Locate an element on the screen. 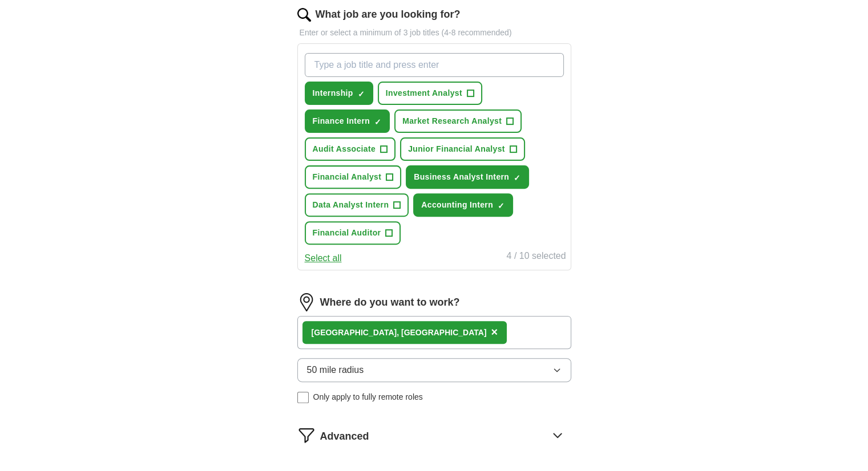 The image size is (868, 471). span: Financial Analyst is located at coordinates (347, 177).